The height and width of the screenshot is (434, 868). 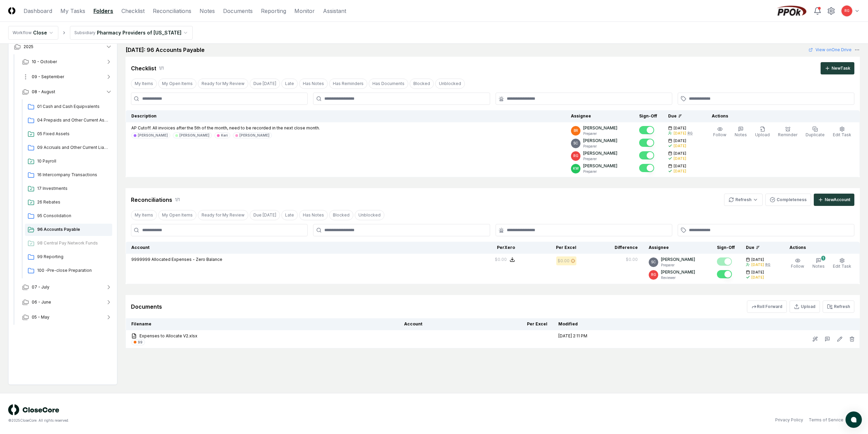 I want to click on button: NewAccount, so click(x=834, y=199).